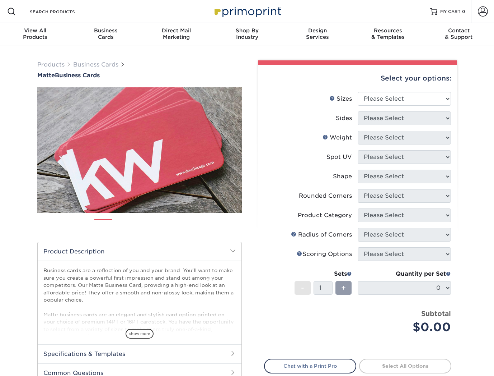  What do you see at coordinates (247, 34) in the screenshot?
I see `a: Shop ByIndustry` at bounding box center [247, 34].